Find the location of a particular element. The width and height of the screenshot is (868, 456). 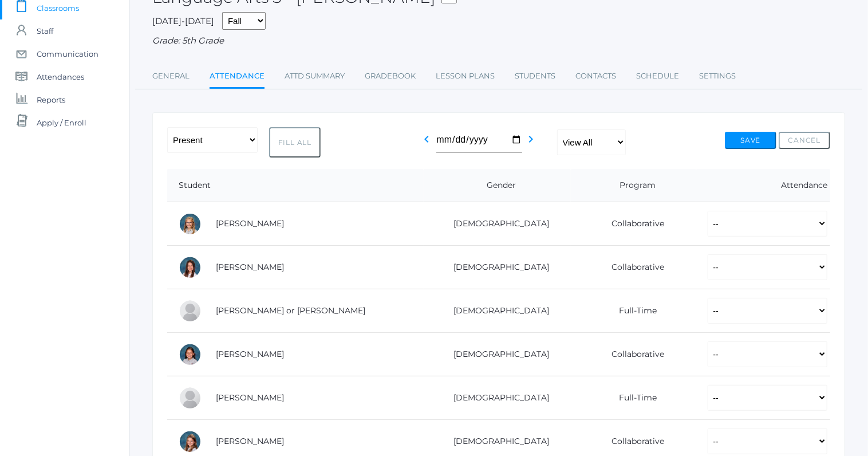

a: Lesson Plans is located at coordinates (464, 76).